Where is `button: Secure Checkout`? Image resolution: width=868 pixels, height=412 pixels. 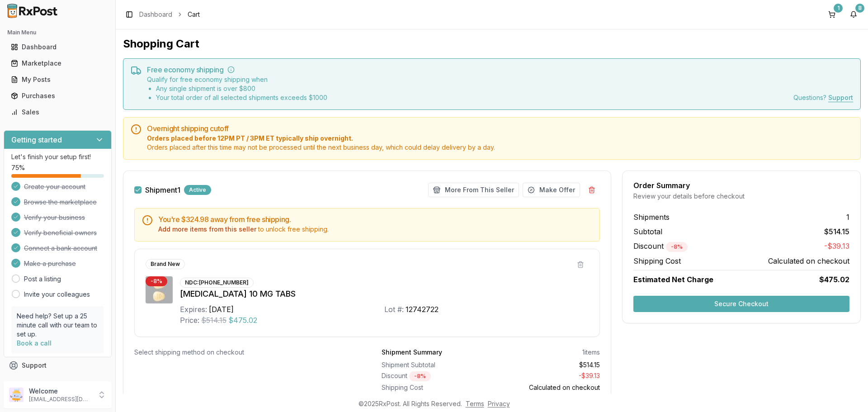 button: Secure Checkout is located at coordinates (741, 304).